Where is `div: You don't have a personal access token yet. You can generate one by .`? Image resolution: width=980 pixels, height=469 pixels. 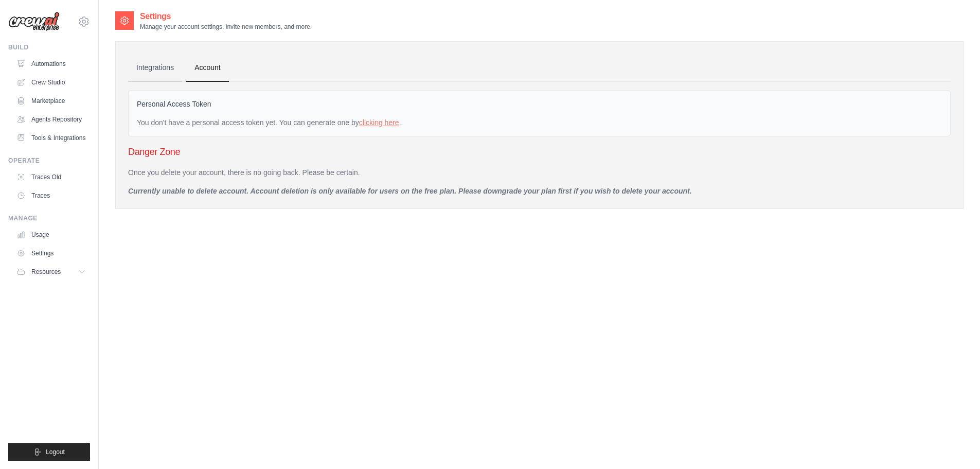
div: You don't have a personal access token yet. You can generate one by . is located at coordinates (540, 123).